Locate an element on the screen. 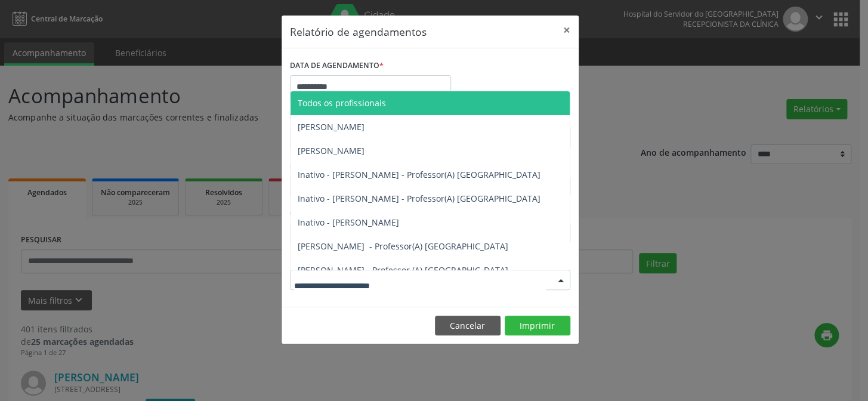 Image resolution: width=868 pixels, height=401 pixels. button: Close is located at coordinates (567, 30).